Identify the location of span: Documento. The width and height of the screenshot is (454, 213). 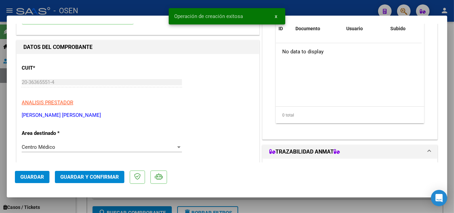
(308, 28).